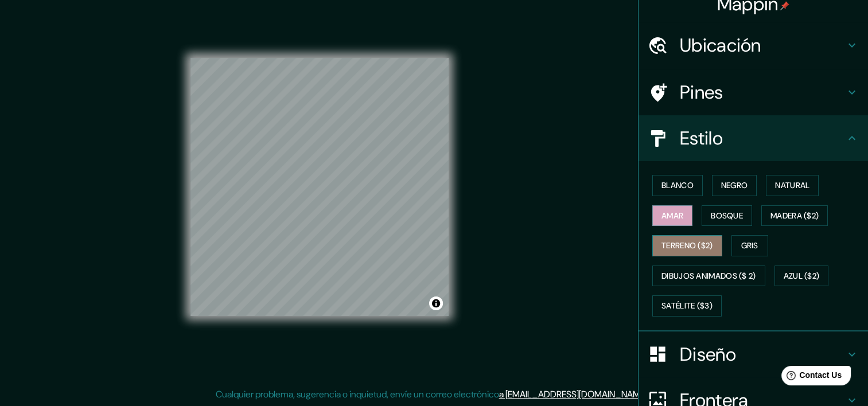 Image resolution: width=868 pixels, height=406 pixels. Describe the element at coordinates (687, 306) in the screenshot. I see `button: Satélite ($3)` at that location.